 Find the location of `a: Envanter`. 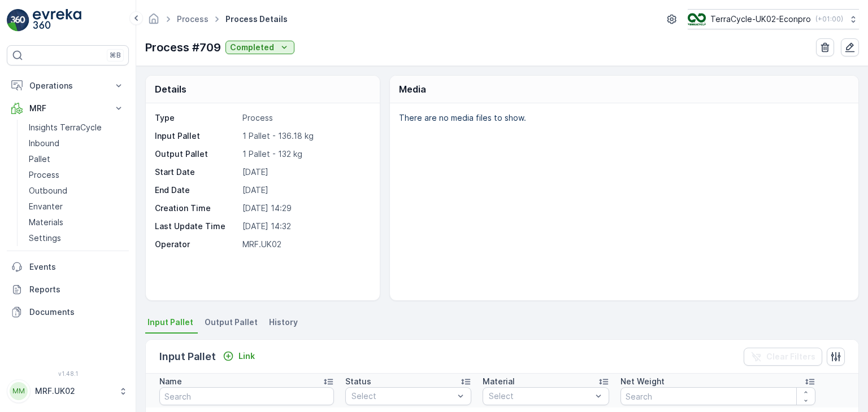

a: Envanter is located at coordinates (77, 207).